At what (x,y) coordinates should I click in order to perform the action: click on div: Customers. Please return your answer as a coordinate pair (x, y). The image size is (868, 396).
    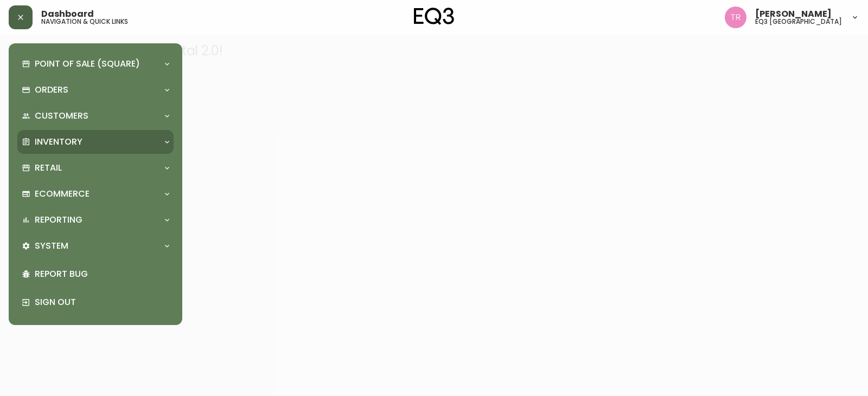
    Looking at the image, I should click on (95, 116).